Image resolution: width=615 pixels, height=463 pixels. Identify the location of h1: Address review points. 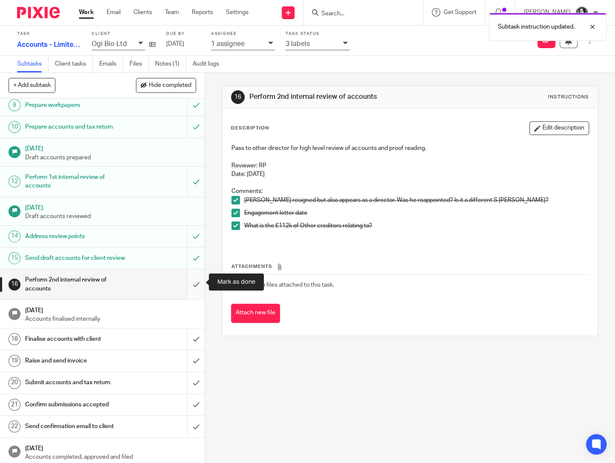
(76, 236).